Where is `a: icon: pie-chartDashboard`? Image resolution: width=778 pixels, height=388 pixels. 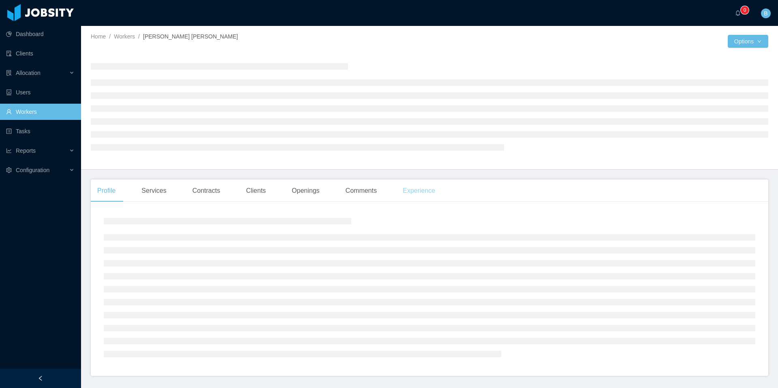
a: icon: pie-chartDashboard is located at coordinates (40, 34).